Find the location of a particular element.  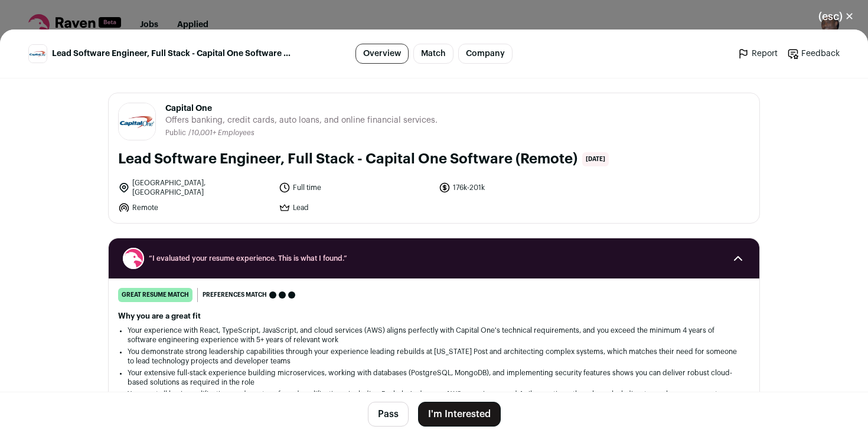

span: “I evaluated your resume experience. This is what I found.” is located at coordinates (434, 259).